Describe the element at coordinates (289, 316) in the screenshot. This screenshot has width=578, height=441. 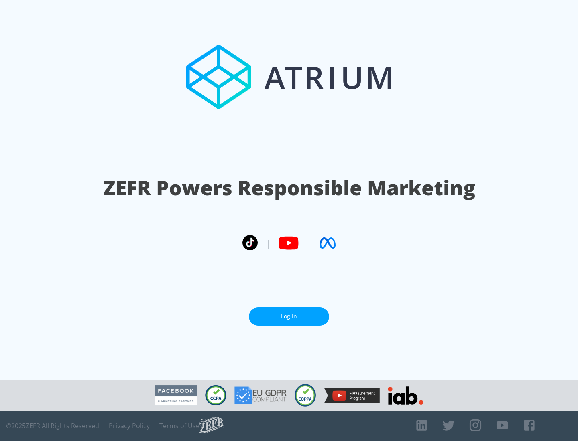
I see `a: Log In` at that location.